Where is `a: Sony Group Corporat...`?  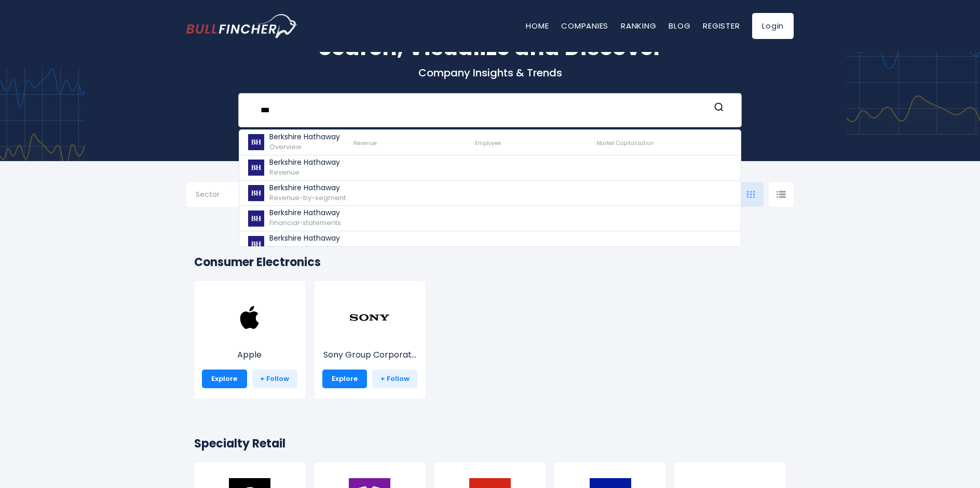
a: Sony Group Corporat... is located at coordinates (370, 338).